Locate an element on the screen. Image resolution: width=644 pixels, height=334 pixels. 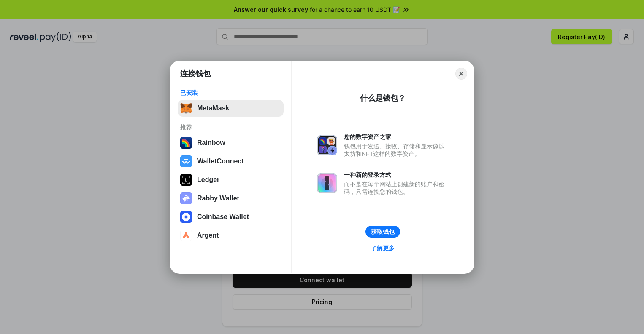
img: svg+xml,%3Csvg%20fill%3D%22none%22%20height%3D%2233%22%20viewBox%3D%220%200%2035%2033%22%20width%... is located at coordinates (186, 108).